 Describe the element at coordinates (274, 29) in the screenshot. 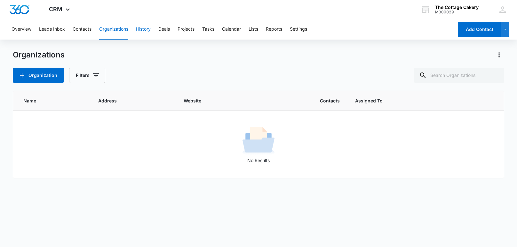

I see `button: Reports` at that location.